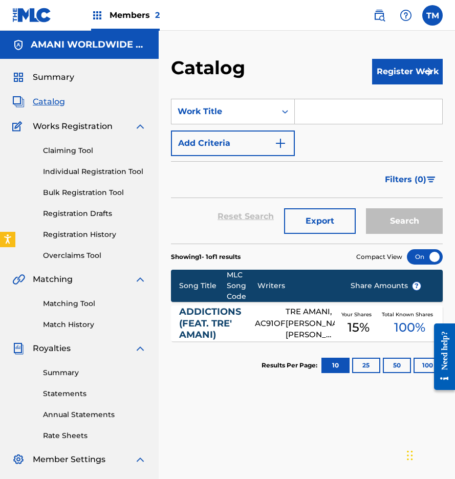 The height and width of the screenshot is (479, 455). What do you see at coordinates (49, 102) in the screenshot?
I see `span: Catalog` at bounding box center [49, 102].